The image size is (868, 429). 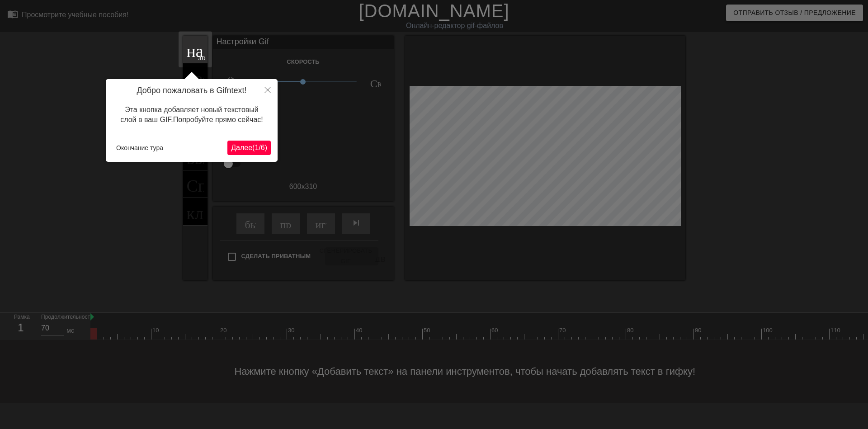 I want to click on ya-tr-span: Окончание тура, so click(x=140, y=148).